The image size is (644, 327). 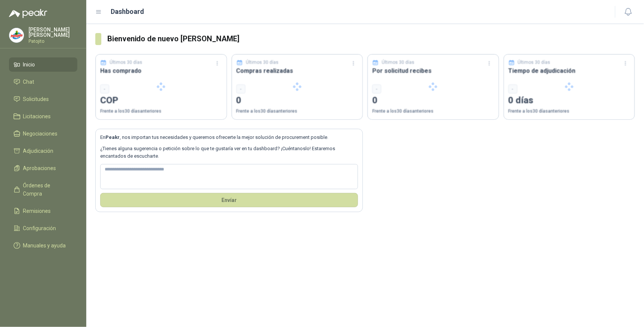 I want to click on span: Adjudicación, so click(x=38, y=151).